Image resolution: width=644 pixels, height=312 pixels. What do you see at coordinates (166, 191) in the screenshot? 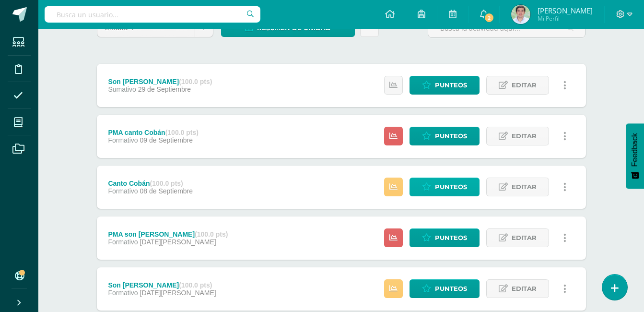
I see `span: 08 de Septiembre` at bounding box center [166, 191].